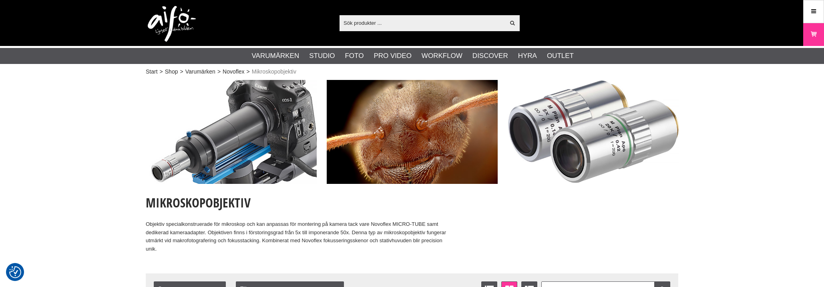 Image resolution: width=824 pixels, height=287 pixels. Describe the element at coordinates (15, 273) in the screenshot. I see `button: Samtyckesinställningar` at that location.